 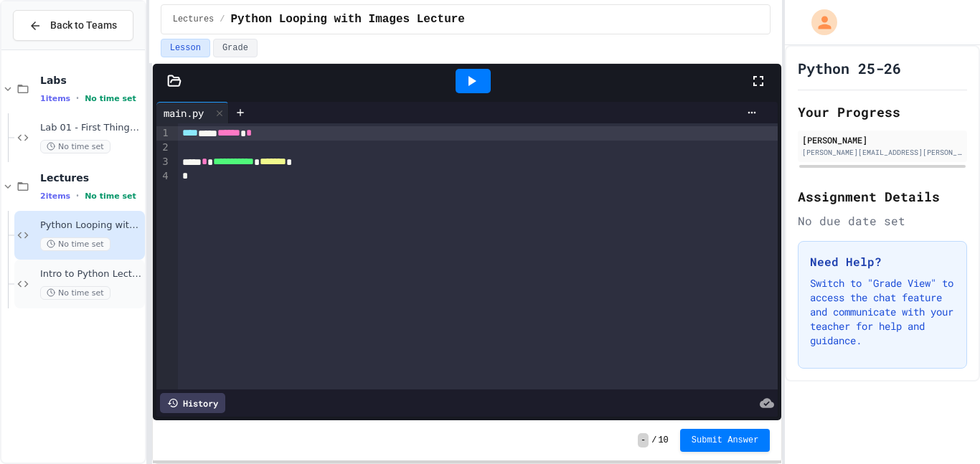 I want to click on span: Labs, so click(x=92, y=80).